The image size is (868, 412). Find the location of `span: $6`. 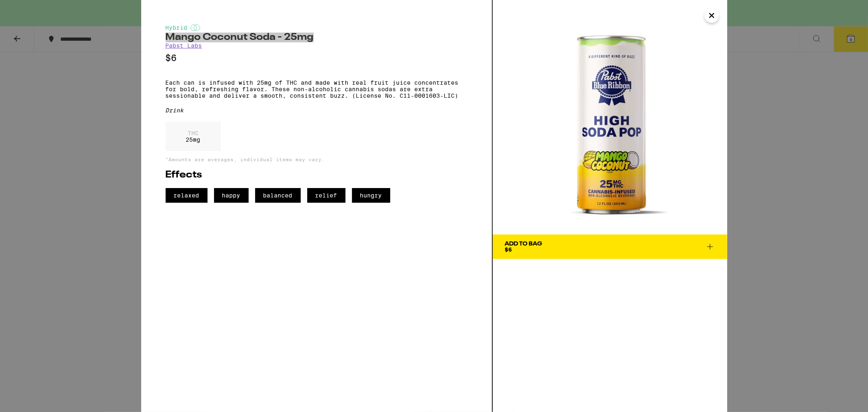

span: $6 is located at coordinates (509, 249).